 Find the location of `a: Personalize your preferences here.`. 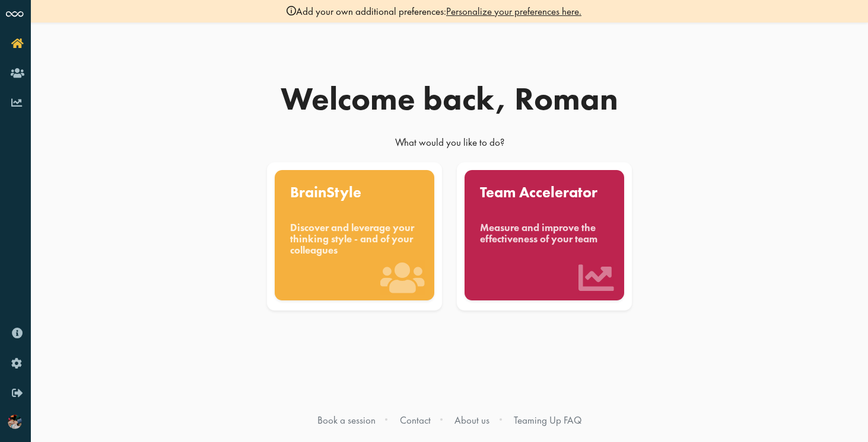

a: Personalize your preferences here. is located at coordinates (513, 11).